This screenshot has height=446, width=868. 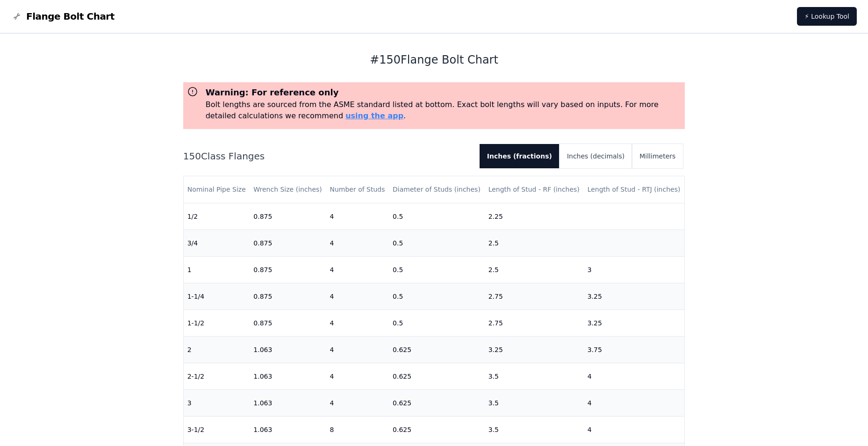 What do you see at coordinates (444, 111) in the screenshot?
I see `p: Bolt lengths are sourced from the ASME standard listed at bottom. Exact bolt lengths will vary ba...` at bounding box center [444, 111].